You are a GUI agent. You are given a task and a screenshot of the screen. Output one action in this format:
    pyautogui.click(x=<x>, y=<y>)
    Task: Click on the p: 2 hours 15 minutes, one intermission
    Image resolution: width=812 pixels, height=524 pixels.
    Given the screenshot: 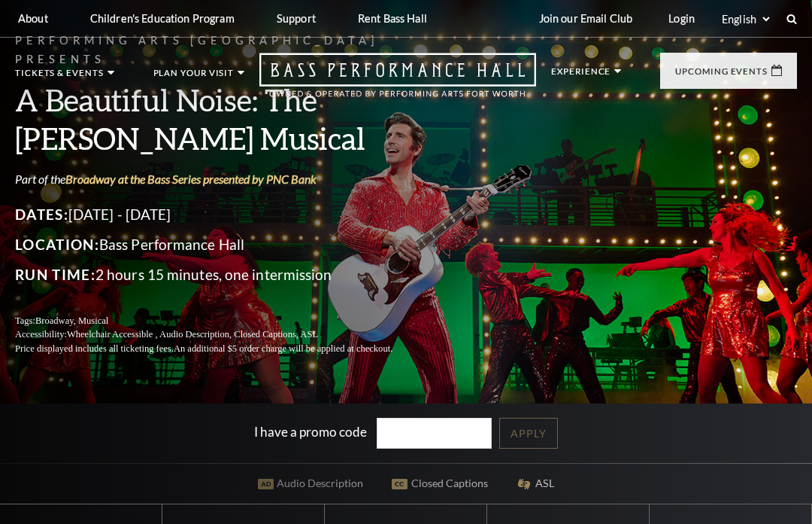 What is the action you would take?
    pyautogui.click(x=222, y=275)
    